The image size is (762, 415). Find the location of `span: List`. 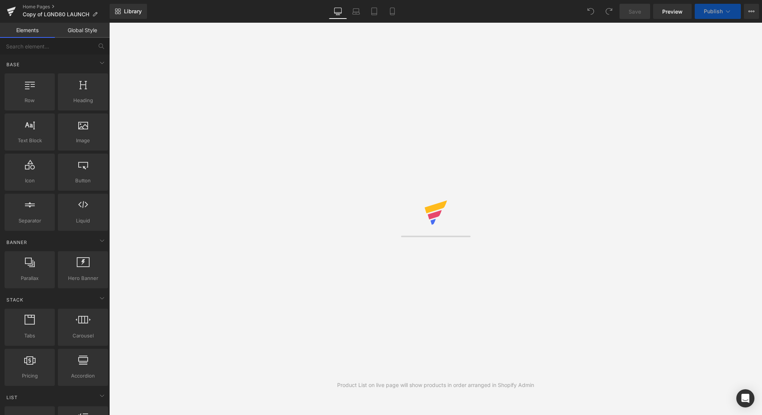

span: List is located at coordinates (12, 397).